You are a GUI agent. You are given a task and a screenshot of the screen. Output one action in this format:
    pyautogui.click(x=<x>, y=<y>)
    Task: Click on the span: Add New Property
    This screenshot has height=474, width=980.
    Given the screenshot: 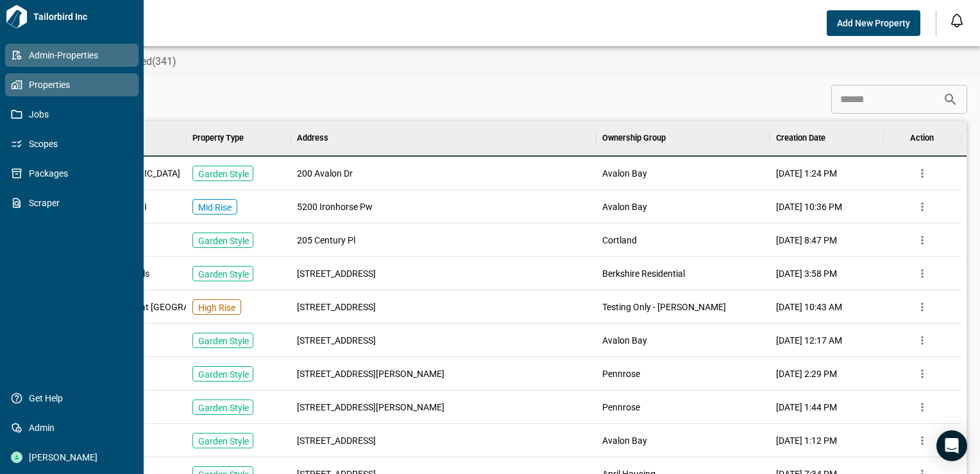 What is the action you would take?
    pyautogui.click(x=874, y=23)
    